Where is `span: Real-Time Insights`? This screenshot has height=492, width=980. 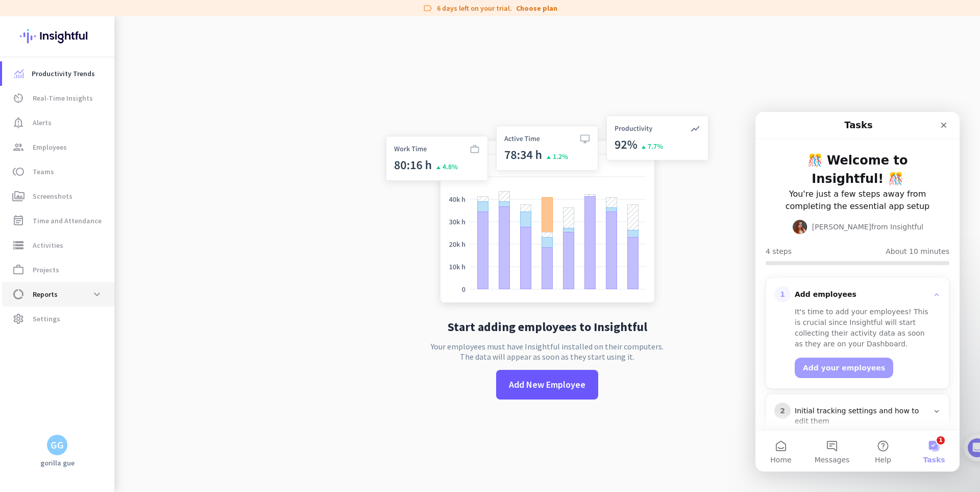 span: Real-Time Insights is located at coordinates (63, 98).